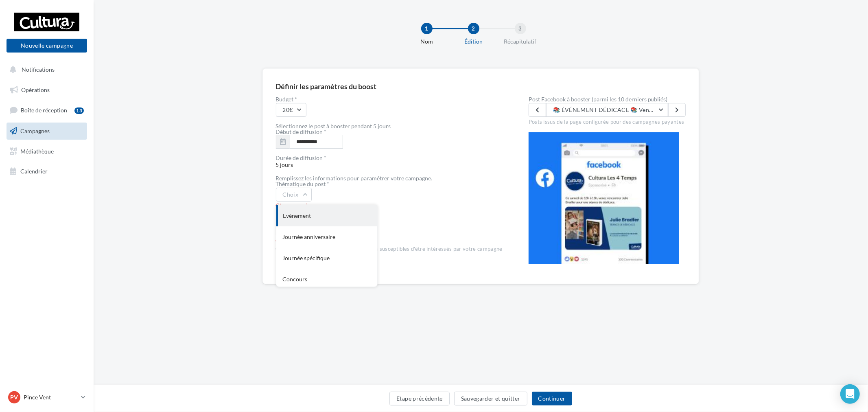 The height and width of the screenshot is (412, 868). I want to click on div: Concours, so click(327, 279).